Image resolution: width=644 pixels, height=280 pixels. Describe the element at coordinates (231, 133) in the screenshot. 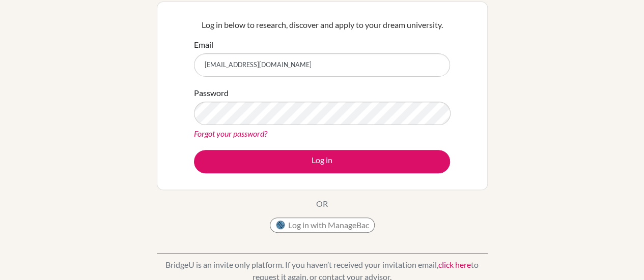

I see `a: Forgot your password?` at that location.